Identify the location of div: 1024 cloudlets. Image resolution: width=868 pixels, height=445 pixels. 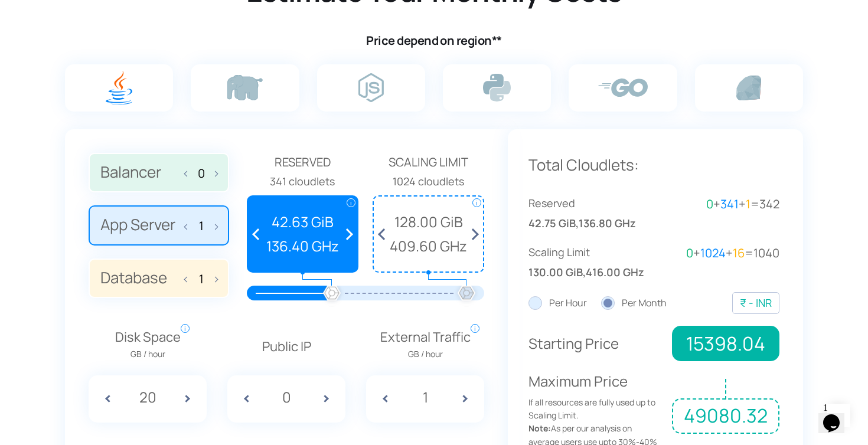
(428, 181).